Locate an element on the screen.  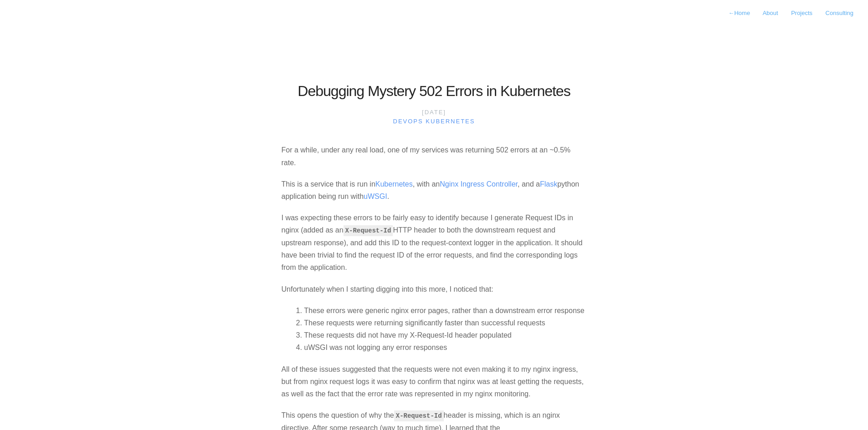
a: About is located at coordinates (771, 13).